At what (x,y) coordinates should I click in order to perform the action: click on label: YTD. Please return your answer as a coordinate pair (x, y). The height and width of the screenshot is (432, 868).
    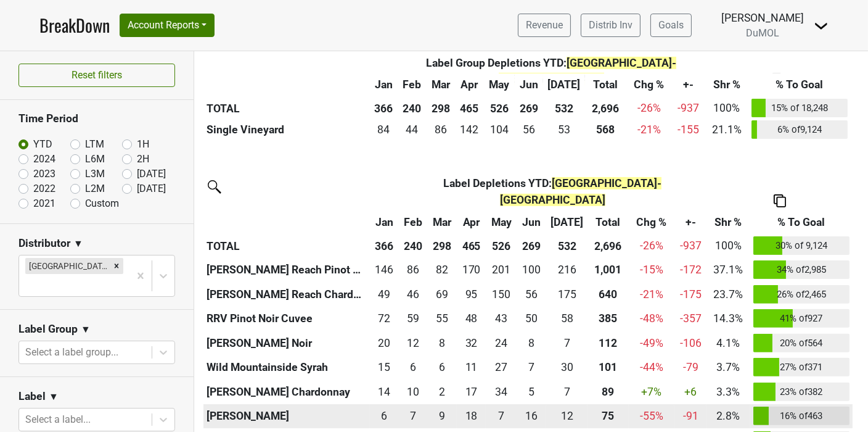
    Looking at the image, I should click on (43, 144).